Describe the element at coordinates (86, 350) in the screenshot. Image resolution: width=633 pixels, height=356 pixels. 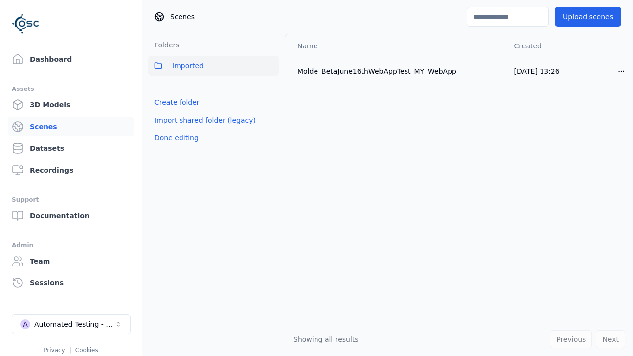
I see `a: Cookies` at that location.